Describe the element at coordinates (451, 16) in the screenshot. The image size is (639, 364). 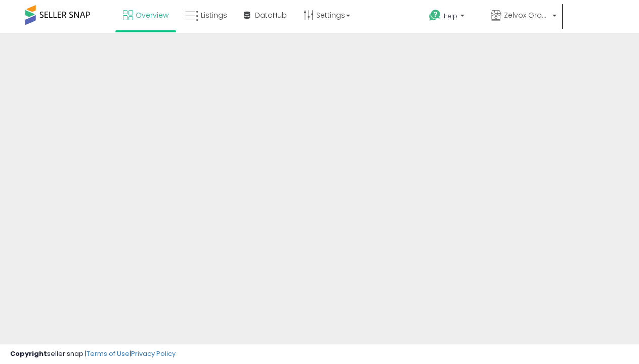
I see `span: Help` at that location.